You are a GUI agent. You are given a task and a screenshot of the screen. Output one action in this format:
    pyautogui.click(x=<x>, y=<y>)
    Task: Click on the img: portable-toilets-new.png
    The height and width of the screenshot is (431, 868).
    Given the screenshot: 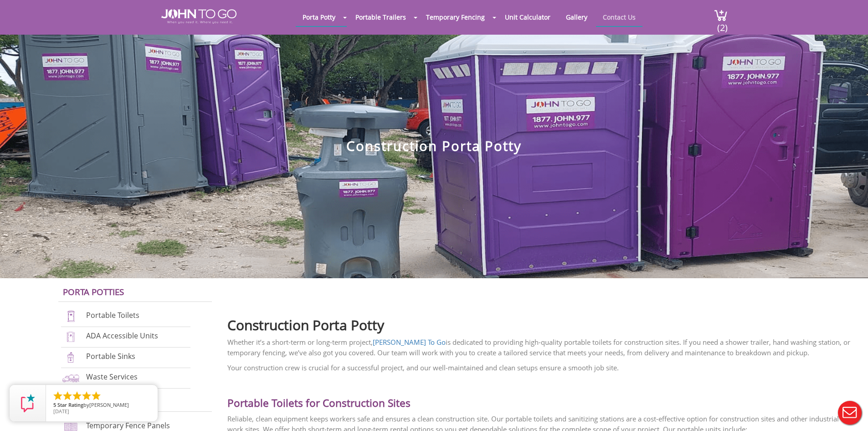 What is the action you would take?
    pyautogui.click(x=70, y=317)
    